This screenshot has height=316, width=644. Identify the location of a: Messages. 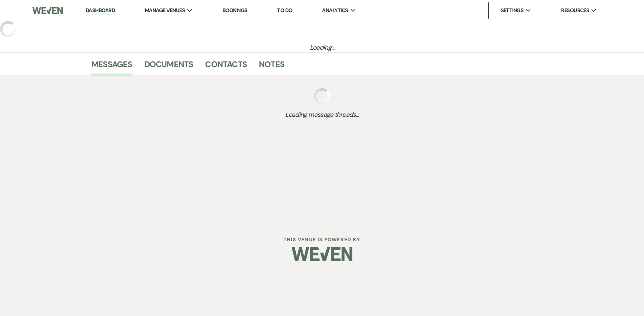
(112, 67).